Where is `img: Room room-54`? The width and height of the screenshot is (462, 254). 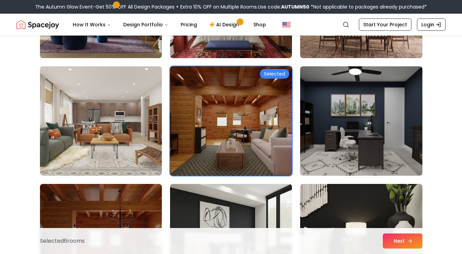 img: Room room-54 is located at coordinates (361, 121).